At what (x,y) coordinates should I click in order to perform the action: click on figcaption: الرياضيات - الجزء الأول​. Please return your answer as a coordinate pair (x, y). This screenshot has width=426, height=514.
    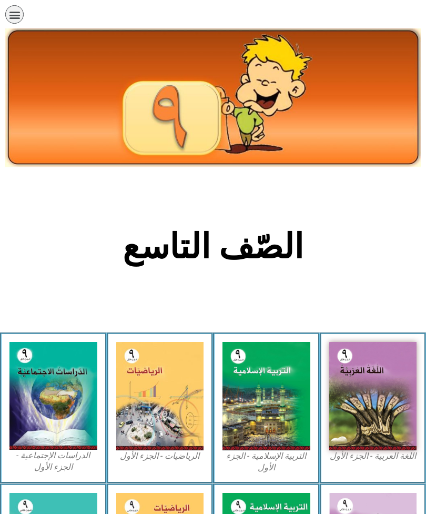
    Looking at the image, I should click on (160, 456).